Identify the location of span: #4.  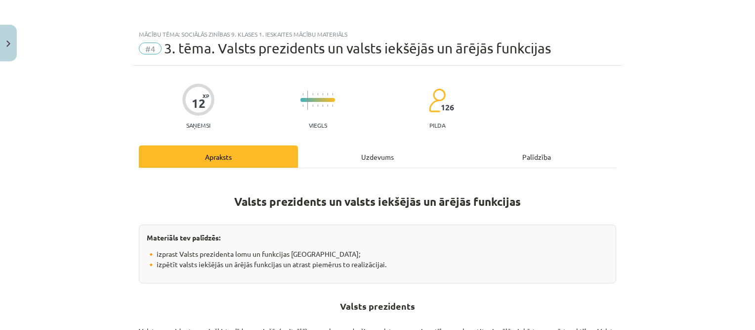
(150, 48).